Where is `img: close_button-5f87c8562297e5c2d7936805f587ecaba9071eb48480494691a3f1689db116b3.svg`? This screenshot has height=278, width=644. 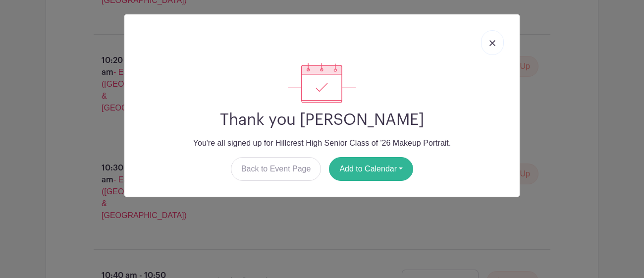
img: close_button-5f87c8562297e5c2d7936805f587ecaba9071eb48480494691a3f1689db116b3.svg is located at coordinates (493, 43).